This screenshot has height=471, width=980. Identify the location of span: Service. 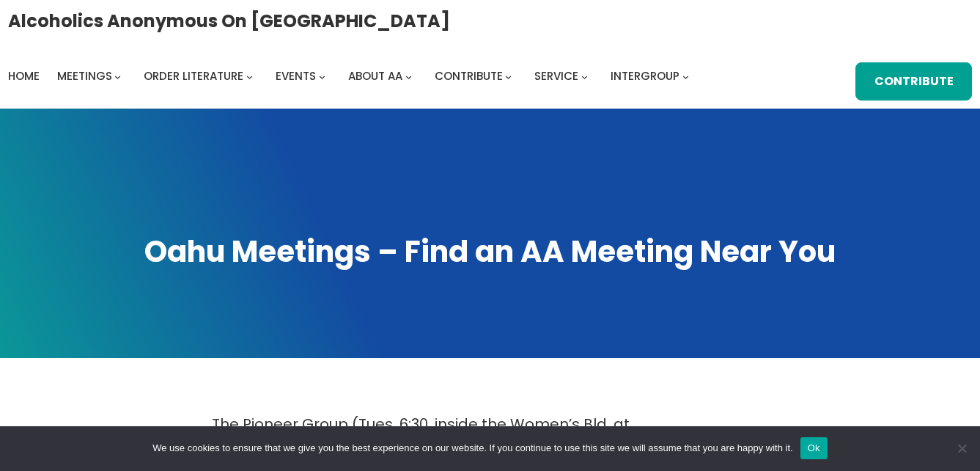
(556, 75).